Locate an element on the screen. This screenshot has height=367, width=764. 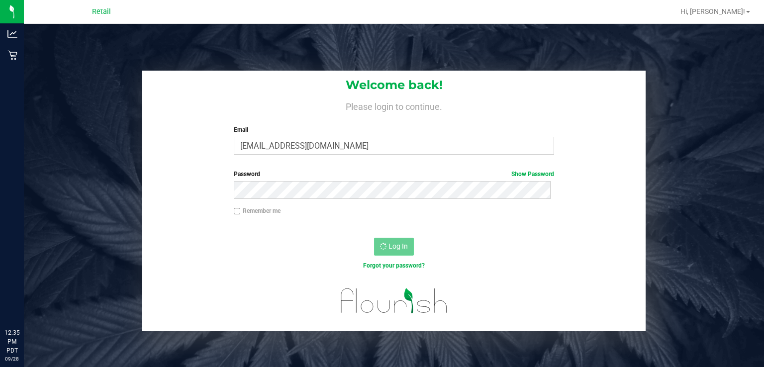
inline-svg: Retail is located at coordinates (12, 55).